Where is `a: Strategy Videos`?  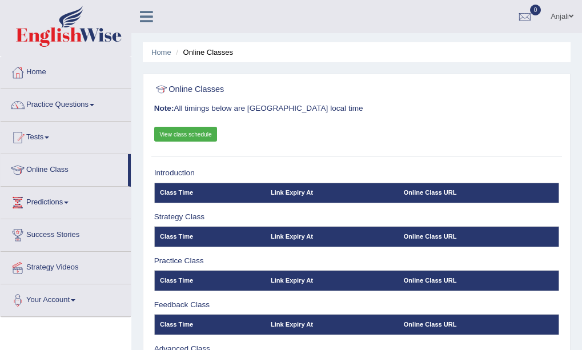 a: Strategy Videos is located at coordinates (66, 266).